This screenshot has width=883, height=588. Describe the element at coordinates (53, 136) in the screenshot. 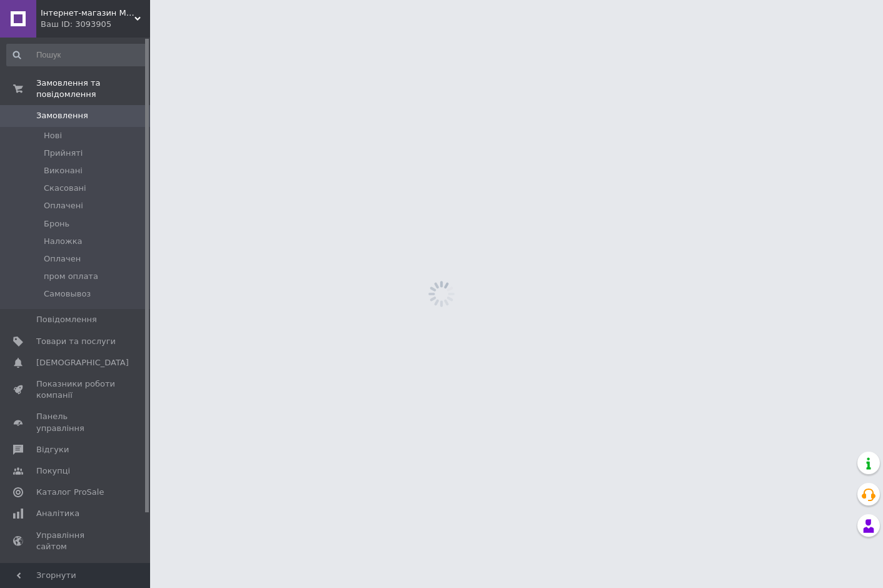

I see `span: Нові` at that location.